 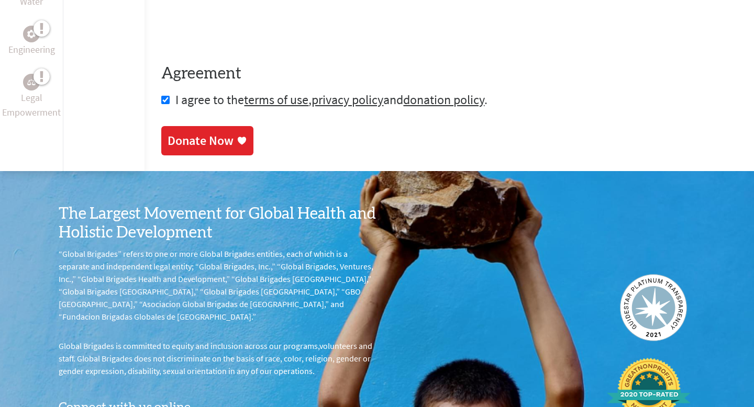 What do you see at coordinates (276, 99) in the screenshot?
I see `a: terms of use` at bounding box center [276, 99].